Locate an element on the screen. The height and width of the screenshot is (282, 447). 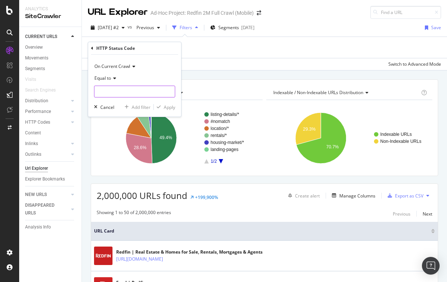
div: Previous is located at coordinates (402, 214).